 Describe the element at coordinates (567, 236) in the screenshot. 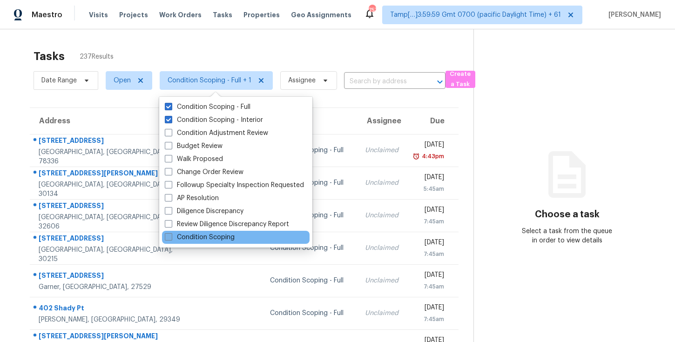

I see `div: Select a task from the queue in order to view details` at that location.